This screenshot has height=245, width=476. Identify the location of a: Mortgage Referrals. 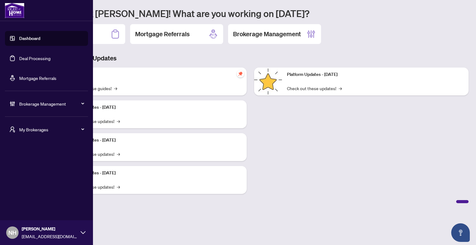
(38, 78).